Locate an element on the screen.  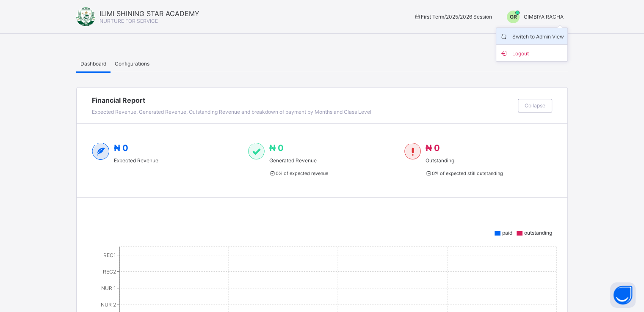
img: expected-2.4343d3e9d0c965b919479240f3db56ac.svg is located at coordinates (100, 151).